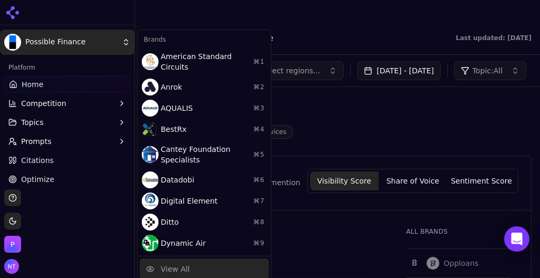  What do you see at coordinates (259, 154) in the screenshot?
I see `span: ⌘ 5` at bounding box center [259, 154].